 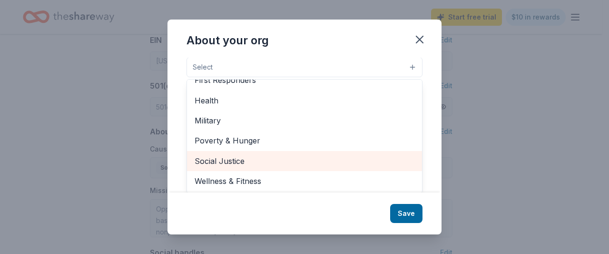 What do you see at coordinates (305, 136) in the screenshot?
I see `div: Select` at bounding box center [305, 136].